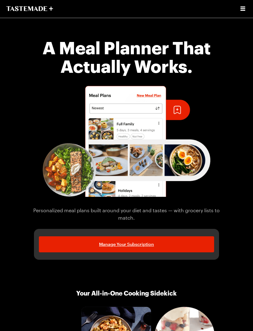 The image size is (253, 331). I want to click on a: Manage Your Subscription, so click(127, 244).